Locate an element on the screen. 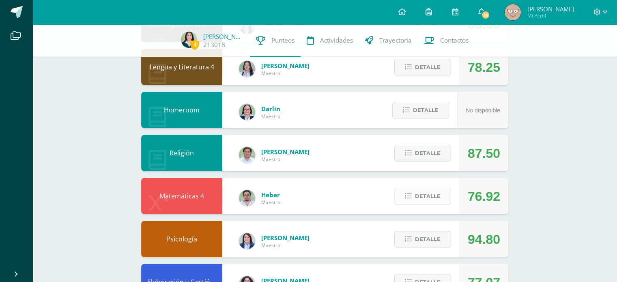  a: Punteos is located at coordinates (275, 41).